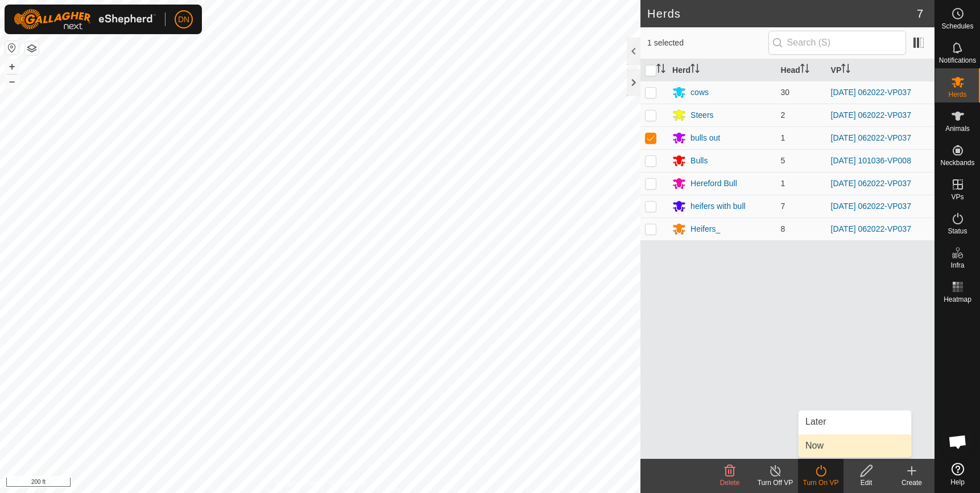 The image size is (980, 493). I want to click on span: Heatmap, so click(957, 299).